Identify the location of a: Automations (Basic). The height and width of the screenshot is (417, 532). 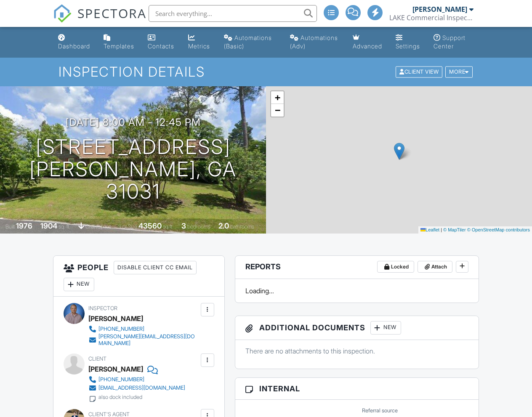
(250, 42).